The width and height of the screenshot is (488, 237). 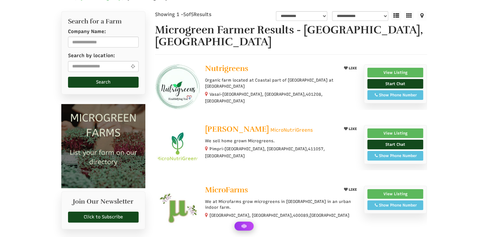 I want to click on a: MicroFarms, so click(x=270, y=190).